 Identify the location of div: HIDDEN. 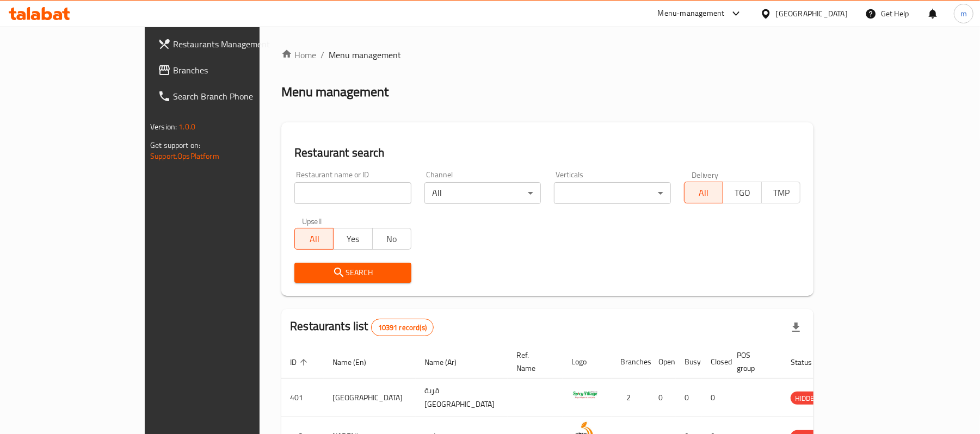
(807, 398).